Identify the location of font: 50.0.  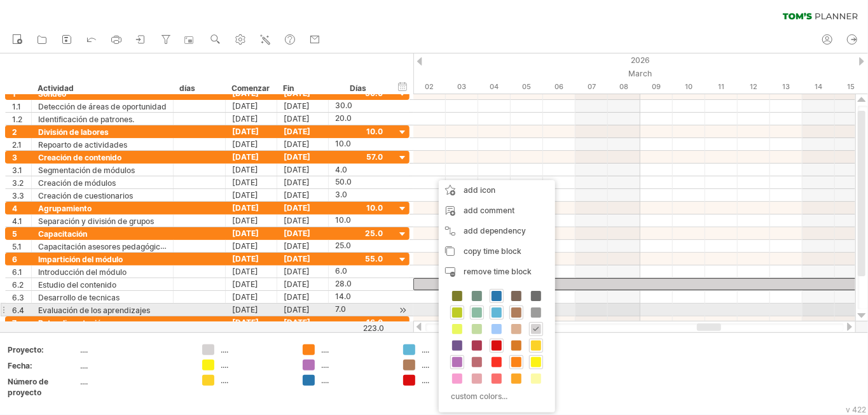
(343, 181).